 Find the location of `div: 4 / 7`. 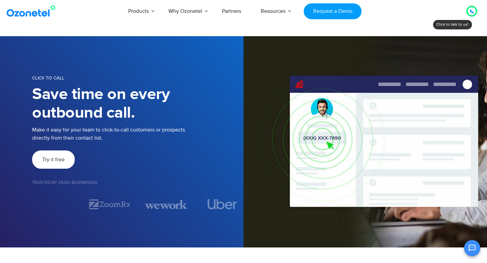

div: 4 / 7 is located at coordinates (222, 204).